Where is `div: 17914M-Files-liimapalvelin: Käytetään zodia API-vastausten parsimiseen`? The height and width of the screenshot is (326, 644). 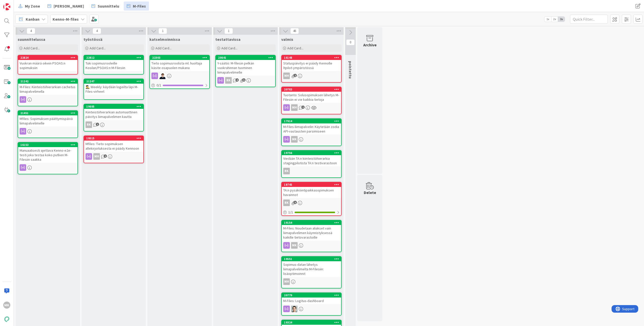 div: 17914M-Files-liimapalvelin: Käytetään zodia API-vastausten parsimiseen is located at coordinates (312, 127).